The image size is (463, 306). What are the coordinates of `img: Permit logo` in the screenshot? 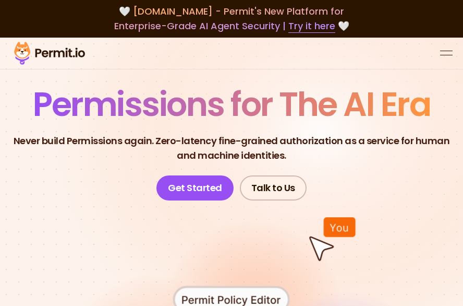 It's located at (50, 53).